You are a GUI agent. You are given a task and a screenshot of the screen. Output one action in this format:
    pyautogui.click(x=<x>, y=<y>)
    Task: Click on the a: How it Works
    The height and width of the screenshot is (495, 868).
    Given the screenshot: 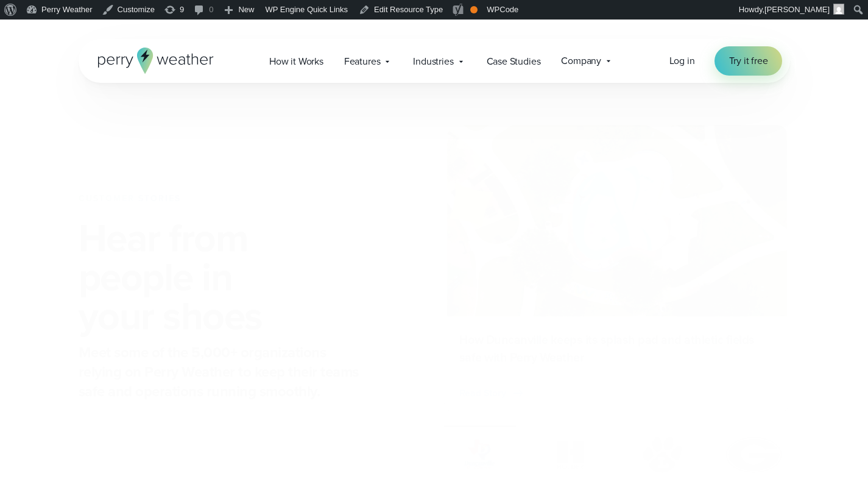 What is the action you would take?
    pyautogui.click(x=296, y=61)
    